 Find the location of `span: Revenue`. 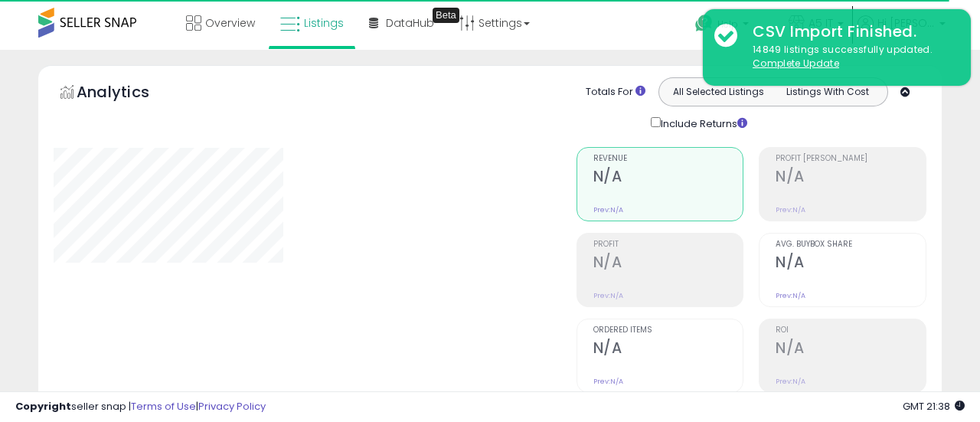

span: Revenue is located at coordinates (669, 158).